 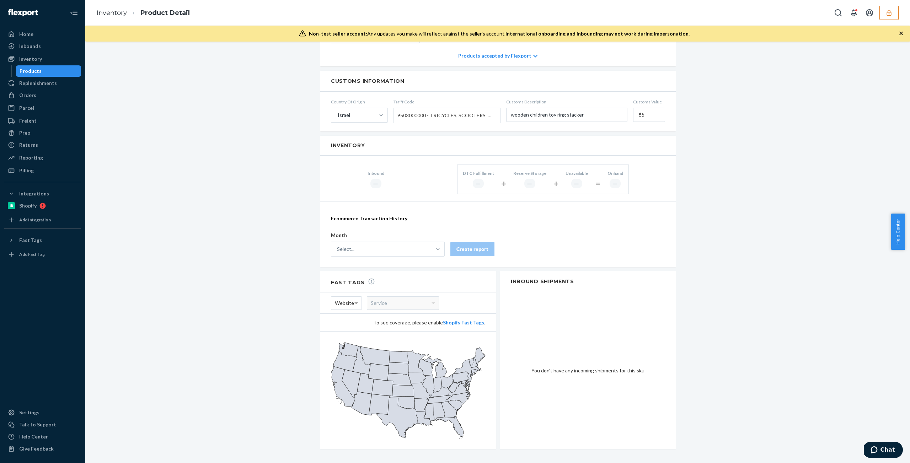 What do you see at coordinates (74, 13) in the screenshot?
I see `button: Close Navigation` at bounding box center [74, 13].